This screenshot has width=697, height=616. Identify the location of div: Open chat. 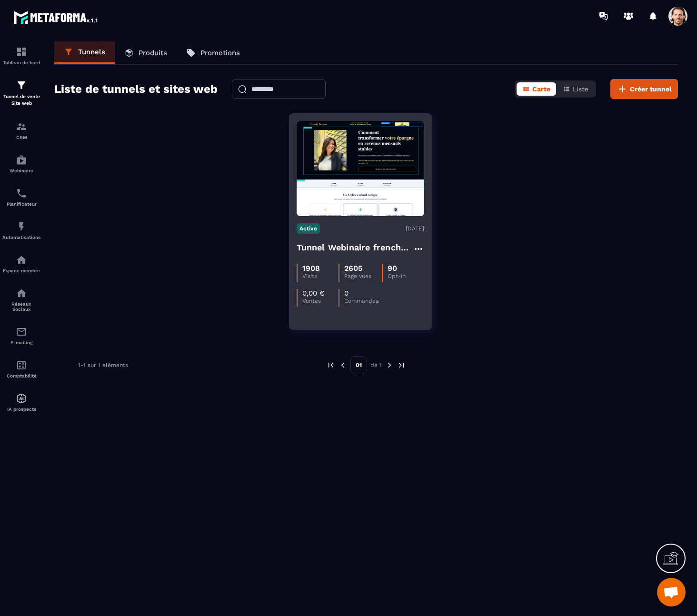
(671, 592).